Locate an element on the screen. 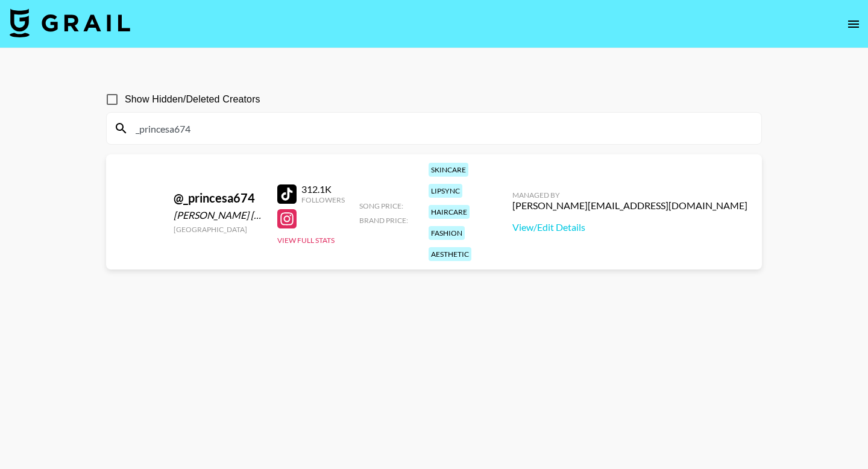  div: lipsync is located at coordinates (446, 190).